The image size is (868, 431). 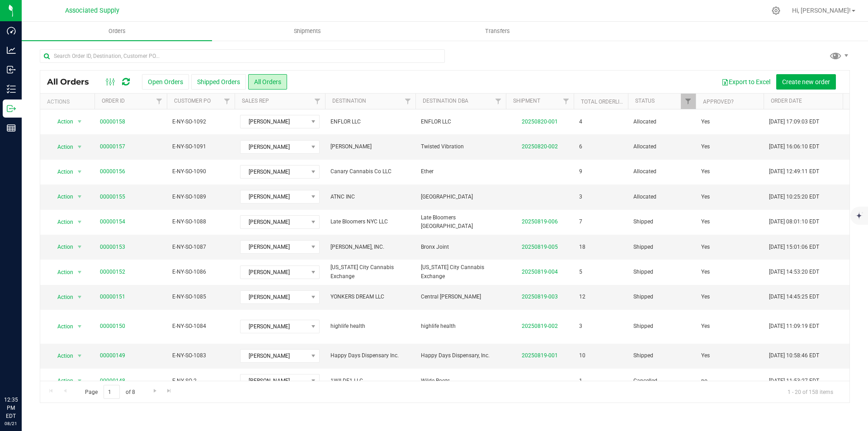 I want to click on span: 1 - 20 of 158 items, so click(x=810, y=392).